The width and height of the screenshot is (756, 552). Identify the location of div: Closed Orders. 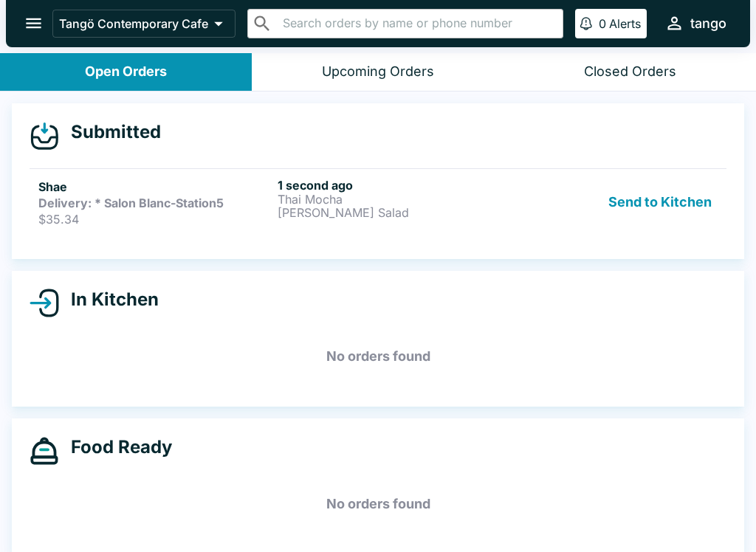
(630, 71).